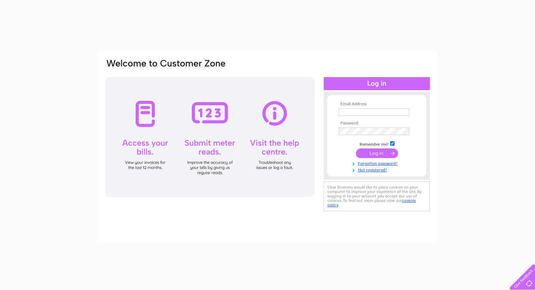 This screenshot has width=535, height=290. I want to click on a: cookies policy, so click(371, 202).